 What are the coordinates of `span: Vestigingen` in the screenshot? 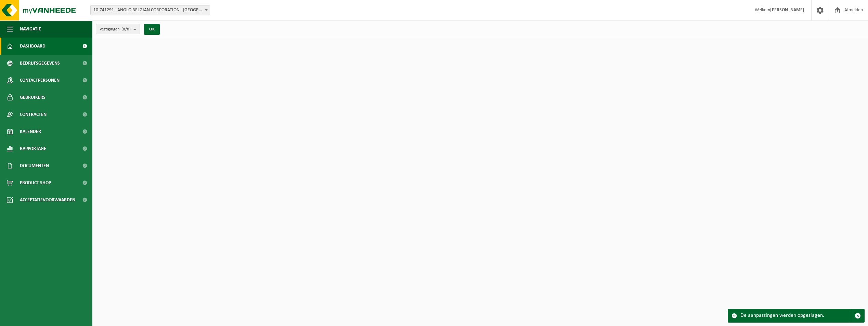 It's located at (115, 30).